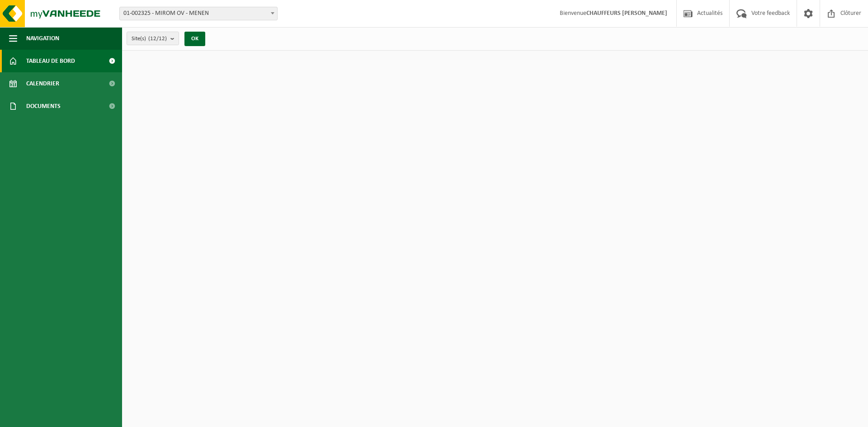  Describe the element at coordinates (43, 106) in the screenshot. I see `span: Documents` at that location.